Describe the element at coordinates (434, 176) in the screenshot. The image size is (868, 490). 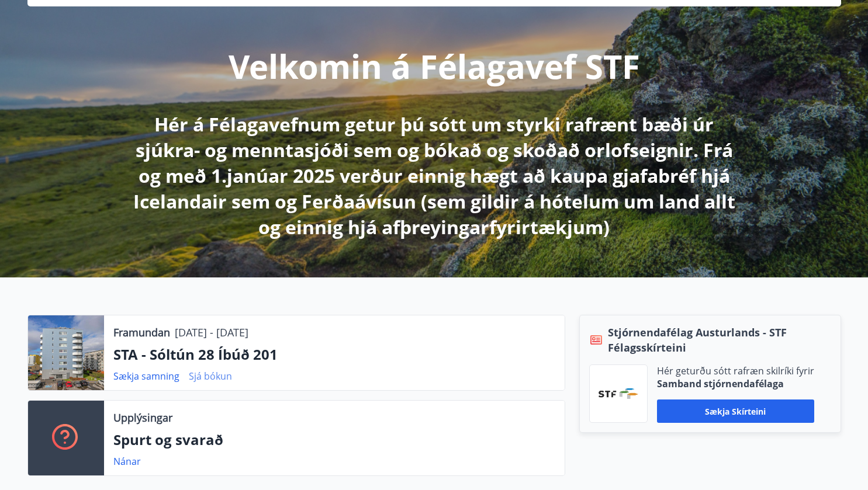
I see `p: Hér á Félagavefnum getur þú sótt um styrki rafrænt bæði úr sjúkra- og menntasjóði sem og bókað og...` at that location.